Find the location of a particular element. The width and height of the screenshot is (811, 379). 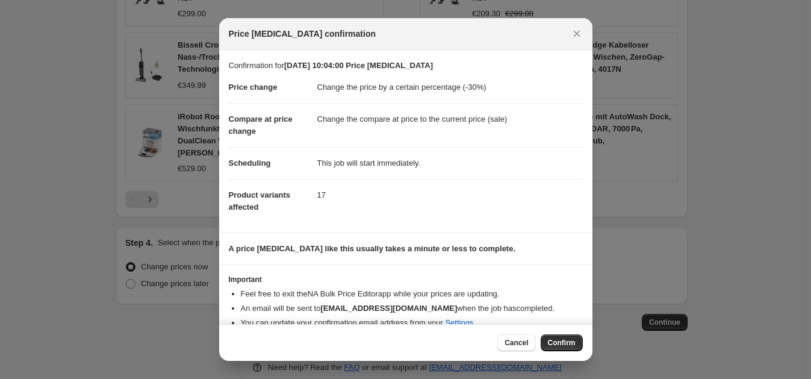

li: An email will be sent to when the job has completed . is located at coordinates (412, 308).